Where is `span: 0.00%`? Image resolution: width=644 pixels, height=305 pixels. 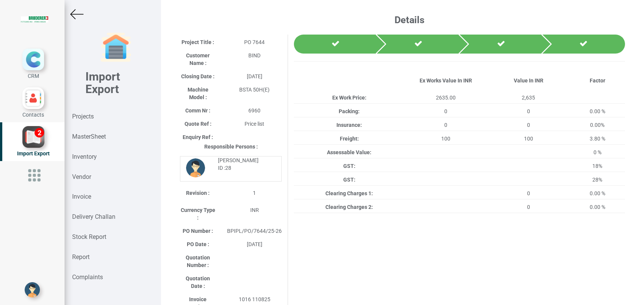 span: 0.00% is located at coordinates (597, 125).